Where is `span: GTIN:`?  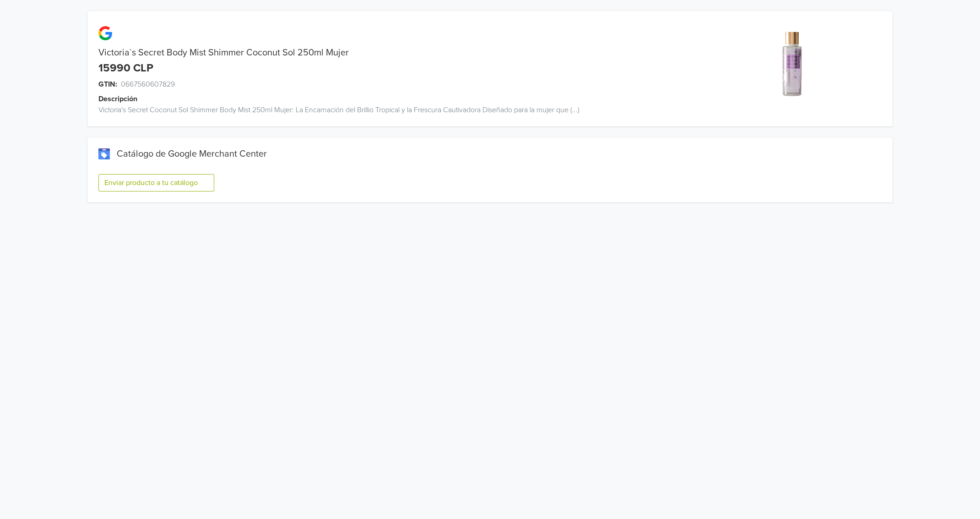 span: GTIN: is located at coordinates (108, 84).